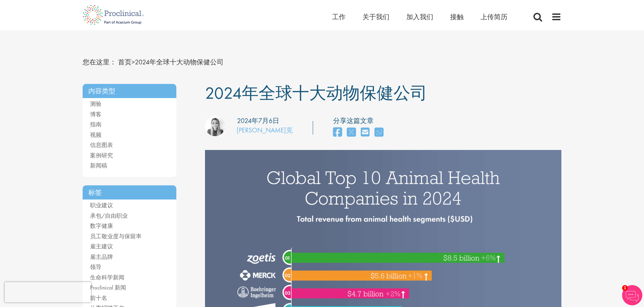 The width and height of the screenshot is (644, 307). I want to click on a: 领导, so click(96, 266).